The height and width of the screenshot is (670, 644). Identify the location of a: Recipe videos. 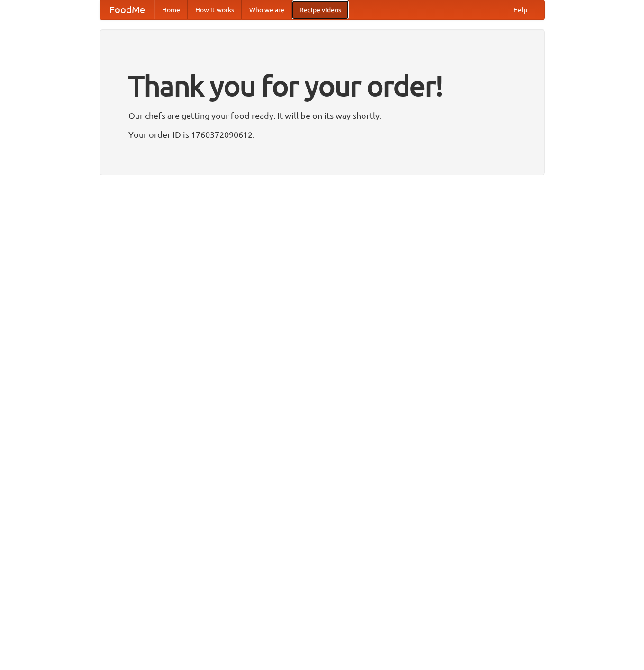
(320, 10).